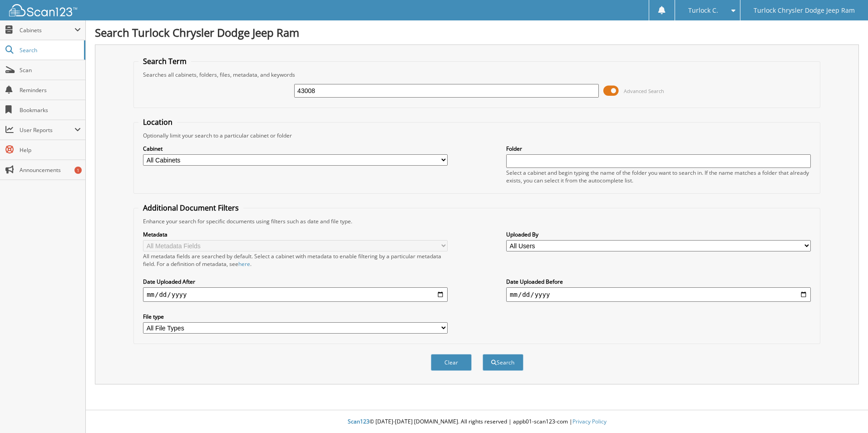 Image resolution: width=868 pixels, height=433 pixels. What do you see at coordinates (50, 70) in the screenshot?
I see `span: Scan` at bounding box center [50, 70].